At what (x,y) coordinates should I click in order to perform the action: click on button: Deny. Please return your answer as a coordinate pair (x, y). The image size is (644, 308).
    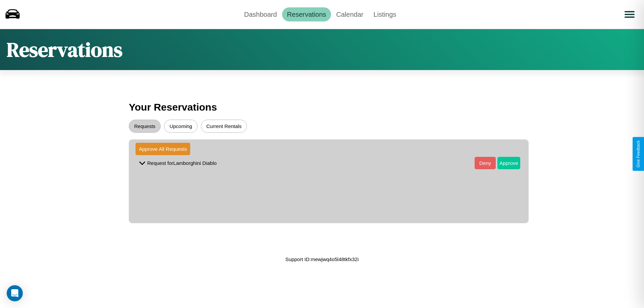
    Looking at the image, I should click on (484, 163).